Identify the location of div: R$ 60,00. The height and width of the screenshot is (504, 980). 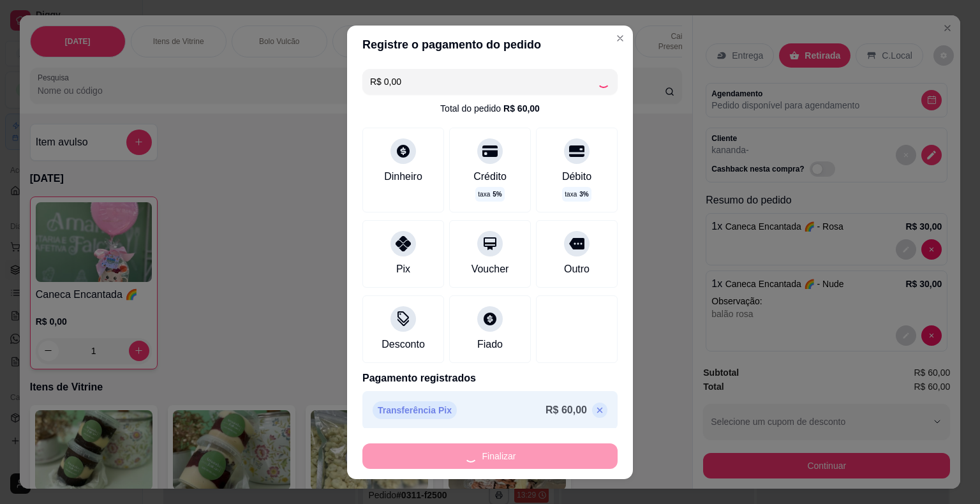
(521, 108).